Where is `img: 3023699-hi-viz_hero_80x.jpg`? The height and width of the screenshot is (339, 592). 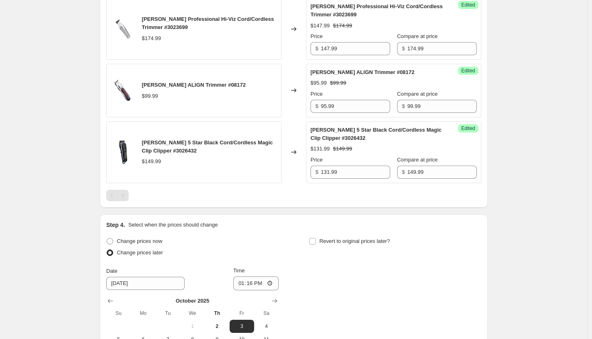 img: 3023699-hi-viz_hero_80x.jpg is located at coordinates (123, 29).